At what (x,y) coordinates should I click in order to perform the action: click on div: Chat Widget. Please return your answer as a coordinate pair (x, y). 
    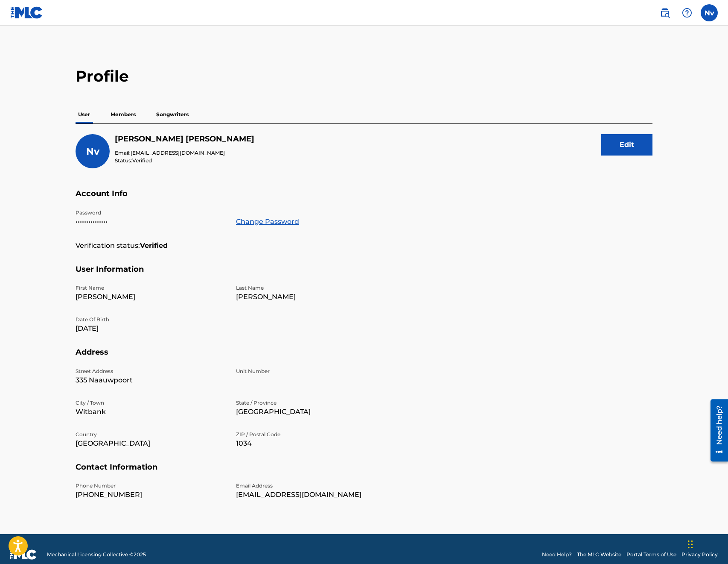
    Looking at the image, I should click on (707, 543).